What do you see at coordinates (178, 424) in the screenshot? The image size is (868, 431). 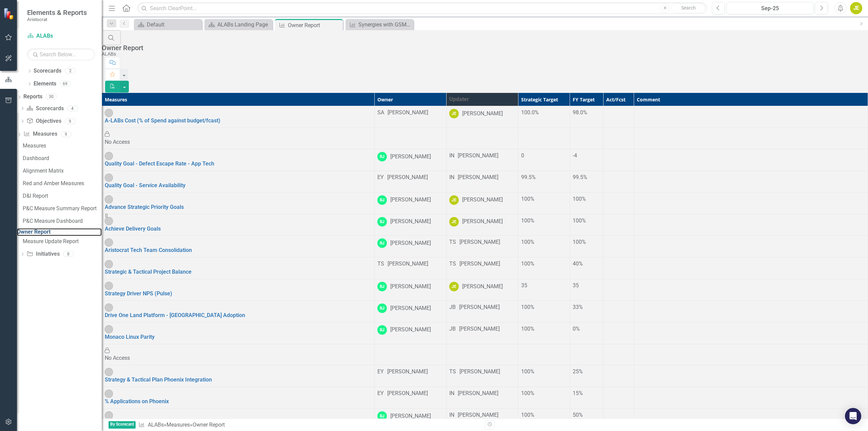 I see `a: Measures` at bounding box center [178, 424].